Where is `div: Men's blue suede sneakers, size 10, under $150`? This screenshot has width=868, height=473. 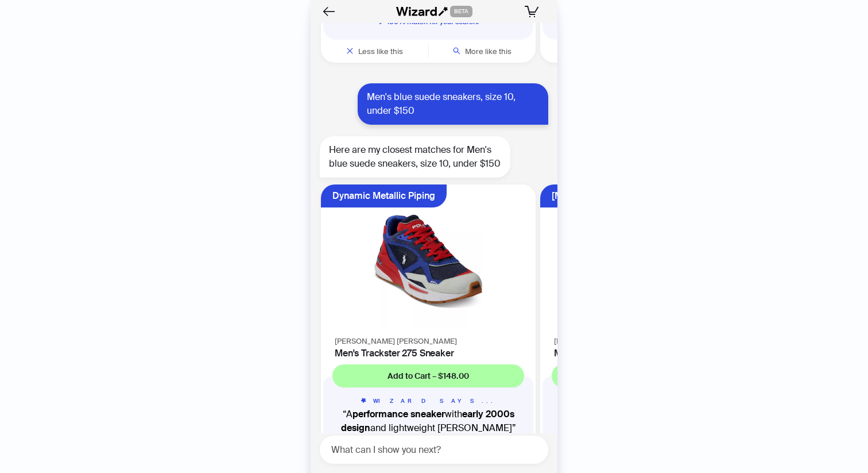
div: Men's blue suede sneakers, size 10, under $150 is located at coordinates (453, 104).